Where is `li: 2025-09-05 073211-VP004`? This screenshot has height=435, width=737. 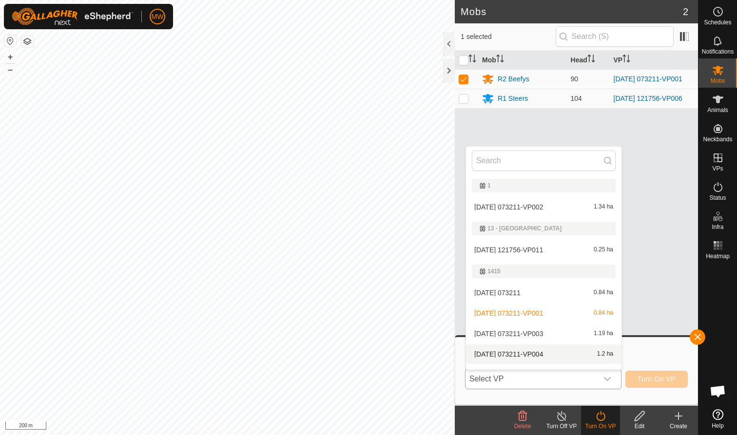
li: 2025-09-05 073211-VP004 is located at coordinates (543, 354).